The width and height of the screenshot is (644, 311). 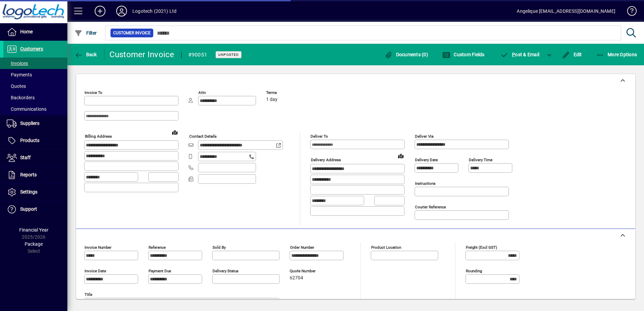 What do you see at coordinates (26, 31) in the screenshot?
I see `span: Home` at bounding box center [26, 31].